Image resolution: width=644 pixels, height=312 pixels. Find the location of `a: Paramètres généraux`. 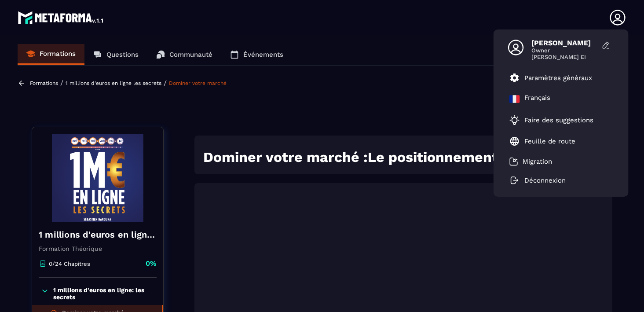

a: Paramètres généraux is located at coordinates (551, 78).